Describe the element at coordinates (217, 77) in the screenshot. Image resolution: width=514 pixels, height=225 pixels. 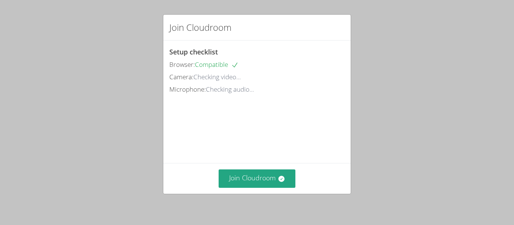
I see `span: Checking video...` at that location.